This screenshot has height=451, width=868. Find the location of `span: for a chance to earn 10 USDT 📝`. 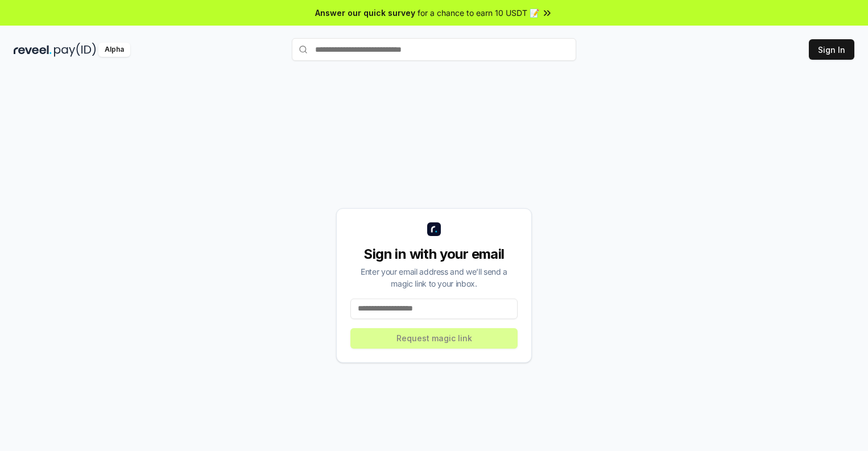

span: for a chance to earn 10 USDT 📝 is located at coordinates (478, 12).